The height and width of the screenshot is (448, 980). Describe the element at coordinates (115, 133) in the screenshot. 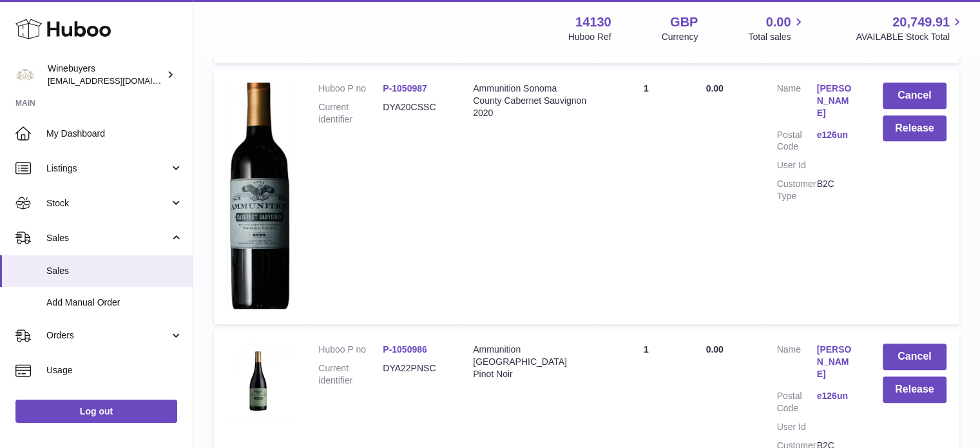

I see `span: My Dashboard` at that location.